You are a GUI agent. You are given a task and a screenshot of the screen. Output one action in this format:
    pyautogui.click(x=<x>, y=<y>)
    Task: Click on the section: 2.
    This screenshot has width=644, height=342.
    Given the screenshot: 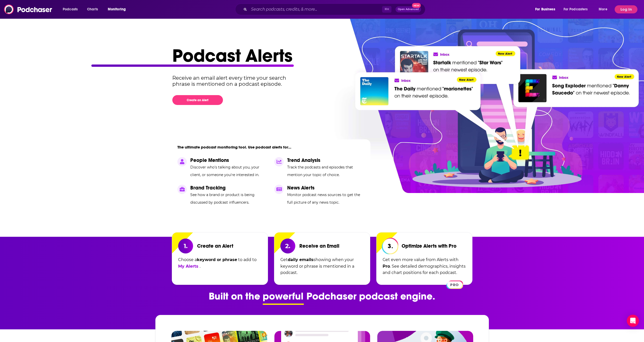 What is the action you would take?
    pyautogui.click(x=288, y=246)
    